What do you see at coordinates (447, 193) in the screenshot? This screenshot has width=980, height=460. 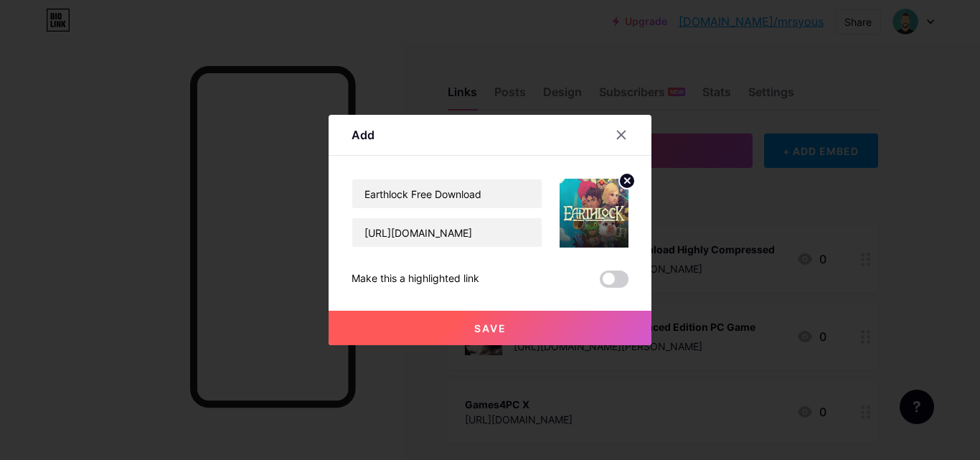 I see `input: Title` at bounding box center [447, 193].